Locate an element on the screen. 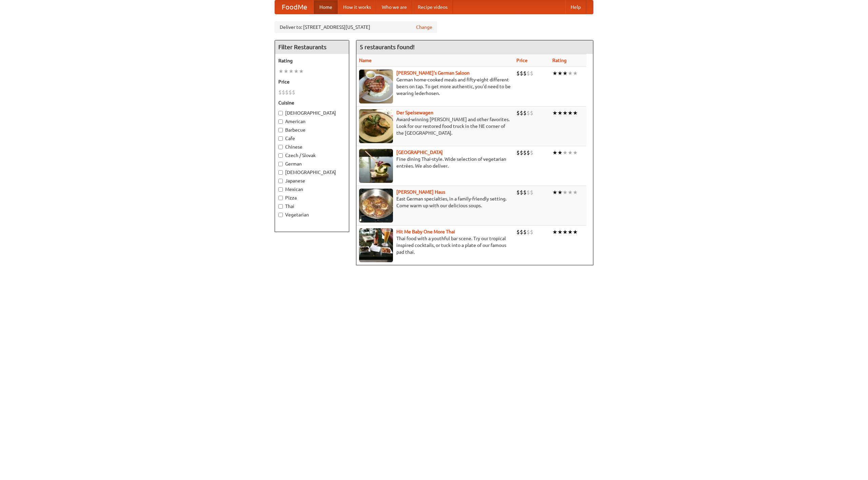  a: Help is located at coordinates (576, 7).